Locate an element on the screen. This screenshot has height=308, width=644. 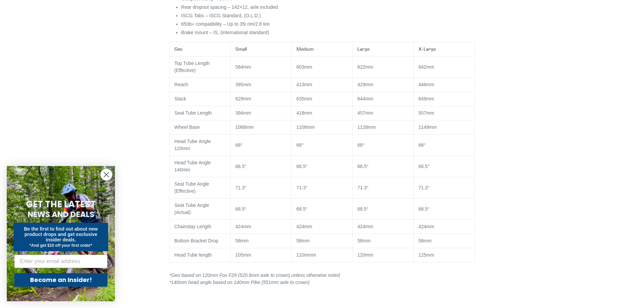
td: 1149mm is located at coordinates (444, 127).